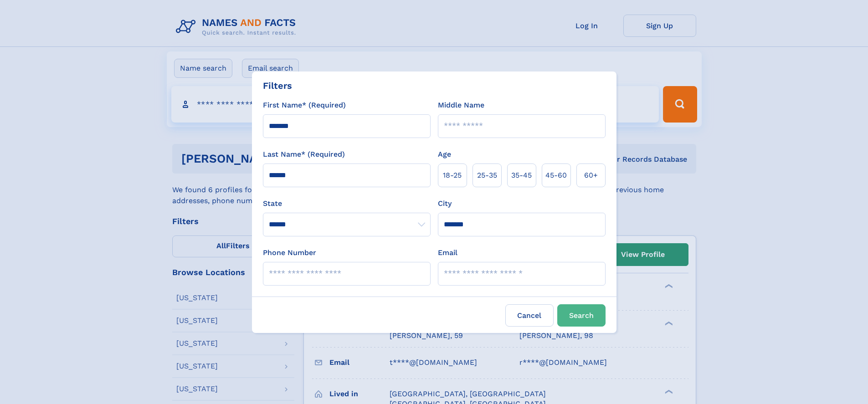 The height and width of the screenshot is (404, 868). What do you see at coordinates (444, 155) in the screenshot?
I see `label: Age` at bounding box center [444, 155].